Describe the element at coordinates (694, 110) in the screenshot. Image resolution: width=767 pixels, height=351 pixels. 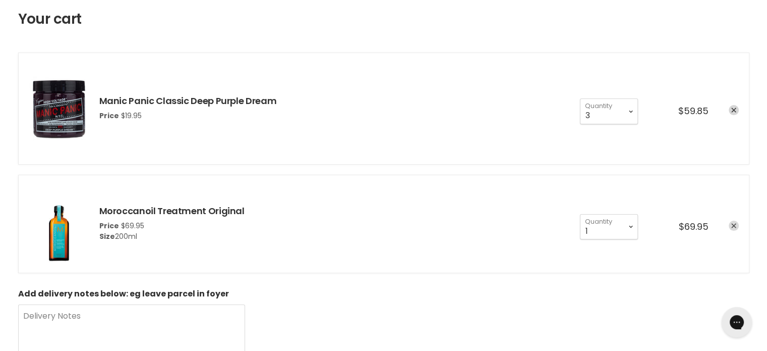
I see `span: $59.85` at that location.